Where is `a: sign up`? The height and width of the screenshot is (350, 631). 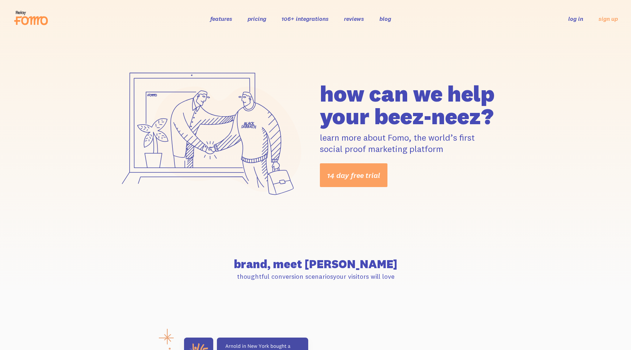
a: sign up is located at coordinates (608, 19).